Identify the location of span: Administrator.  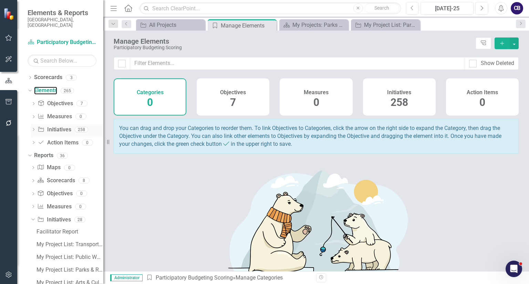
(126, 278).